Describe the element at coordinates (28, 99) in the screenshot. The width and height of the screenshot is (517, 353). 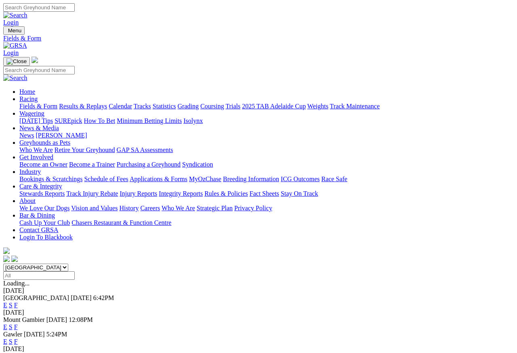
I see `a: Racing` at that location.